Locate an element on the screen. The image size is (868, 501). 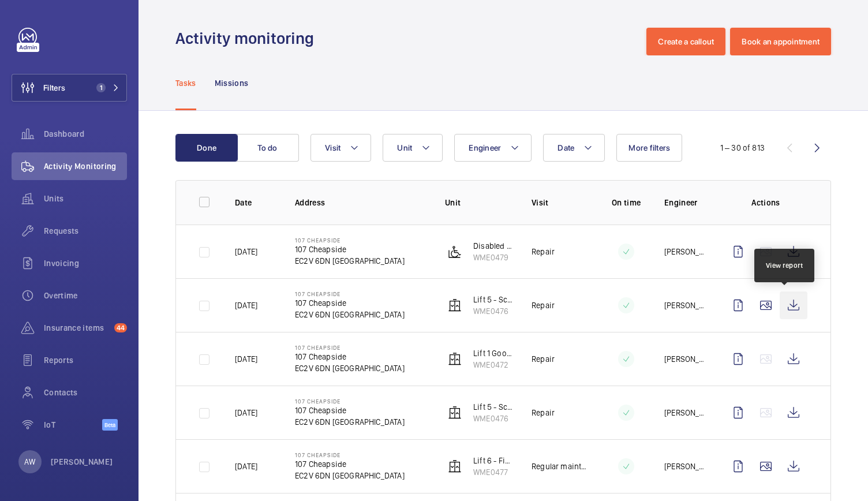
p: Visit is located at coordinates (560, 202).